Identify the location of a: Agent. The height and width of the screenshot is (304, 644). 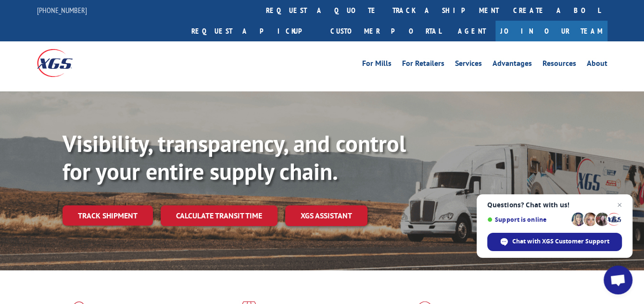
(471, 31).